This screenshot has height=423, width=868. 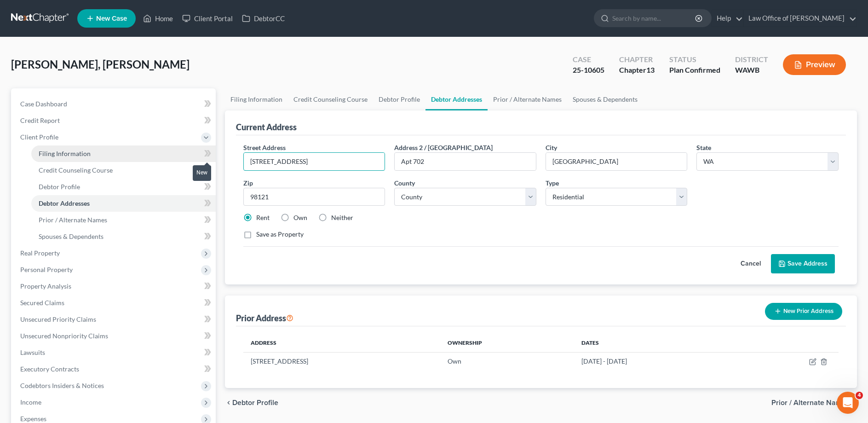 I want to click on label: Neither, so click(x=342, y=218).